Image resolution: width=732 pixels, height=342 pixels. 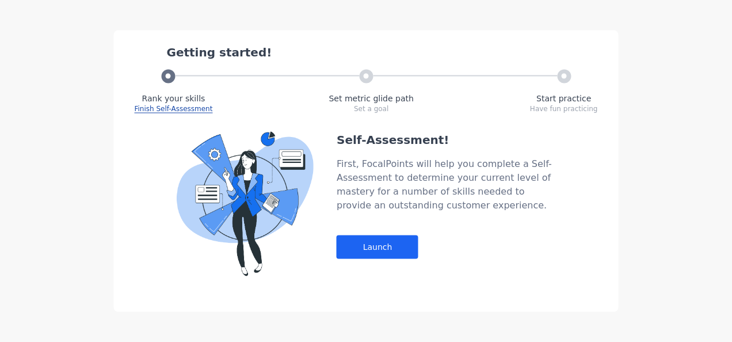 What do you see at coordinates (564, 98) in the screenshot?
I see `div: Start practice` at bounding box center [564, 98].